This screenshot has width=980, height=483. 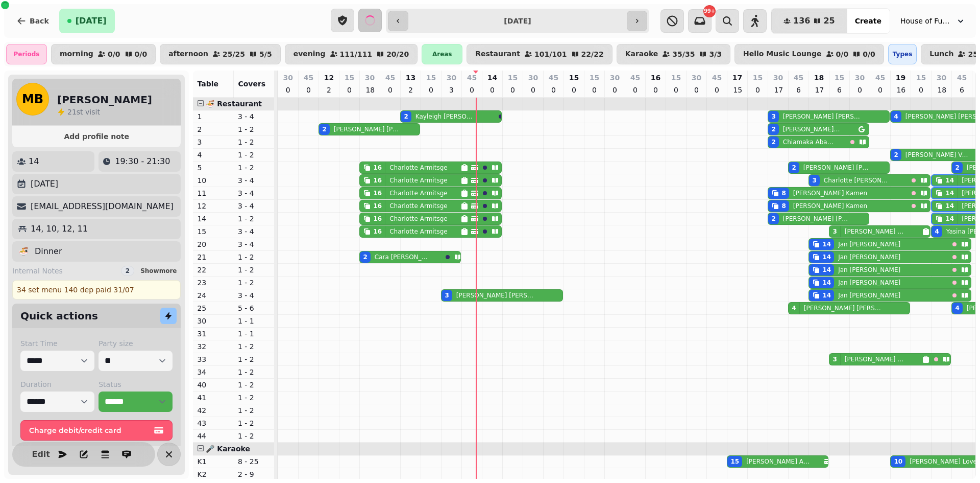 What do you see at coordinates (59, 229) in the screenshot?
I see `p: 14, 10, 12, 11` at bounding box center [59, 229].